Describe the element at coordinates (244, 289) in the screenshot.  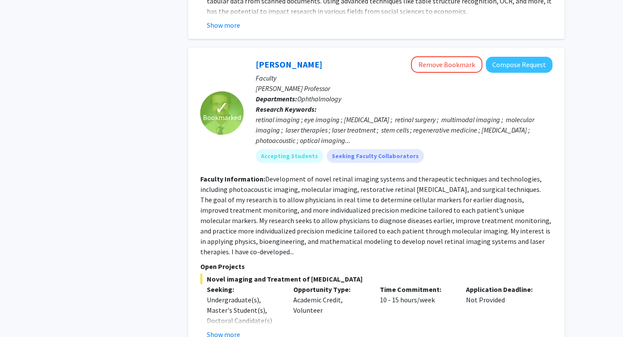
I see `p: Seeking:` at that location.